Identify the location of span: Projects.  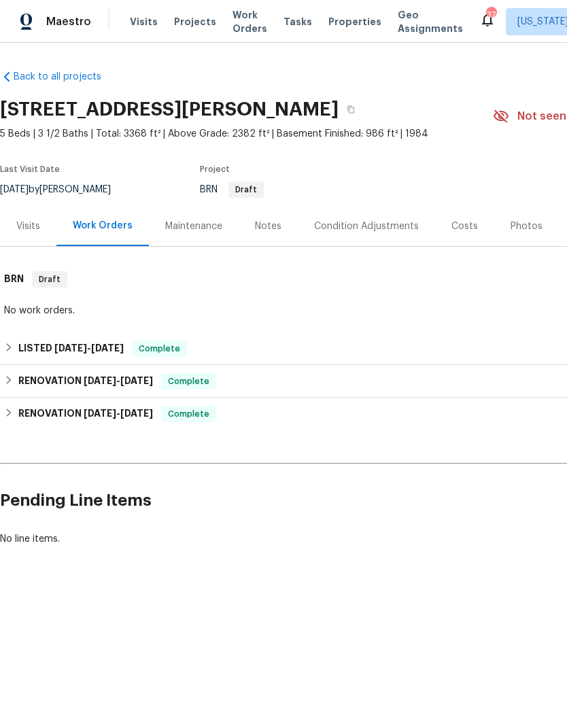
(195, 22).